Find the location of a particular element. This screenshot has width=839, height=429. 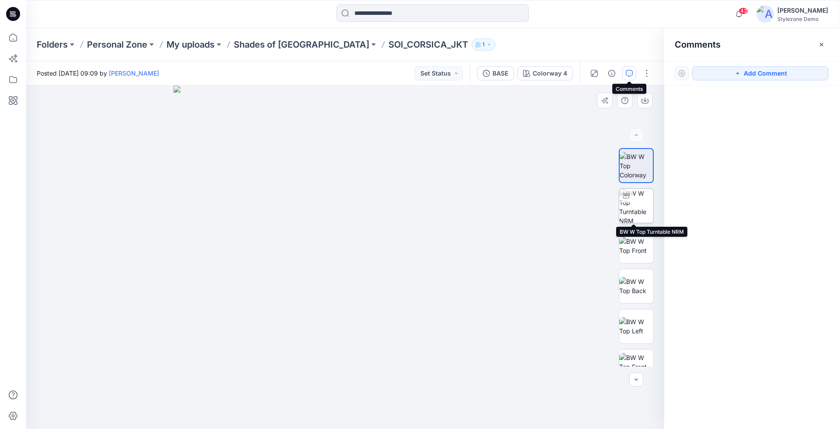

h2: Comments is located at coordinates (697, 45).